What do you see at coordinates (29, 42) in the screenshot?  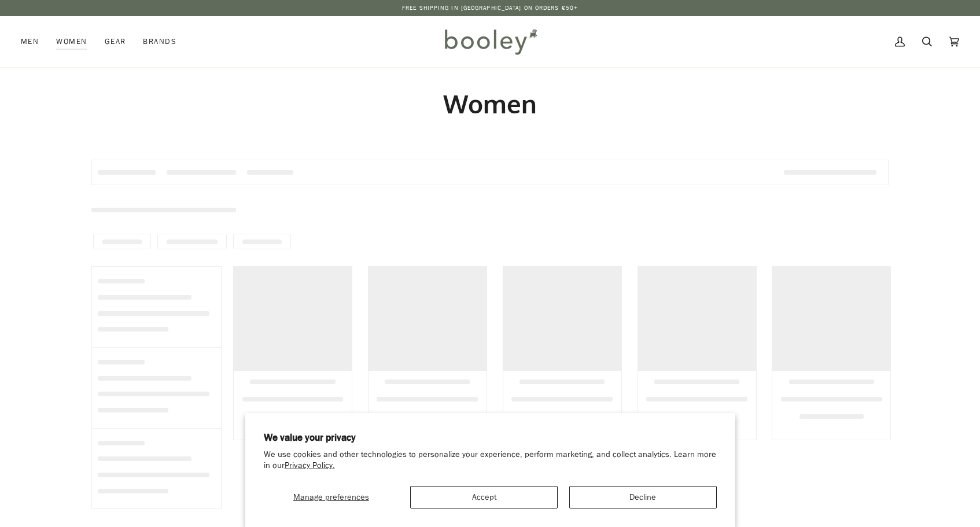 I see `span: Men` at bounding box center [29, 42].